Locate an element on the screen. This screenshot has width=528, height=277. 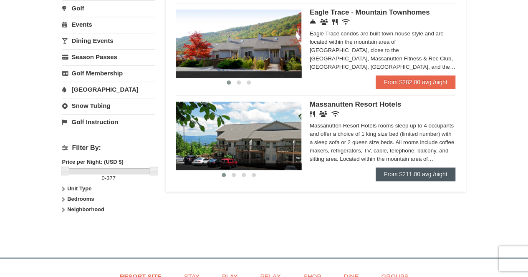
a: Golf is located at coordinates (108, 8).